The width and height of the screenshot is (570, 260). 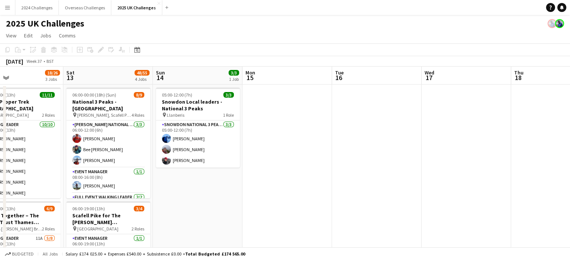 I want to click on div: 05:00-12:00 (7h)3/3Snowdon Local leaders - National 3 Peaks Llanberis1 RoleSnowdon National 3 Pea..., so click(x=198, y=128).